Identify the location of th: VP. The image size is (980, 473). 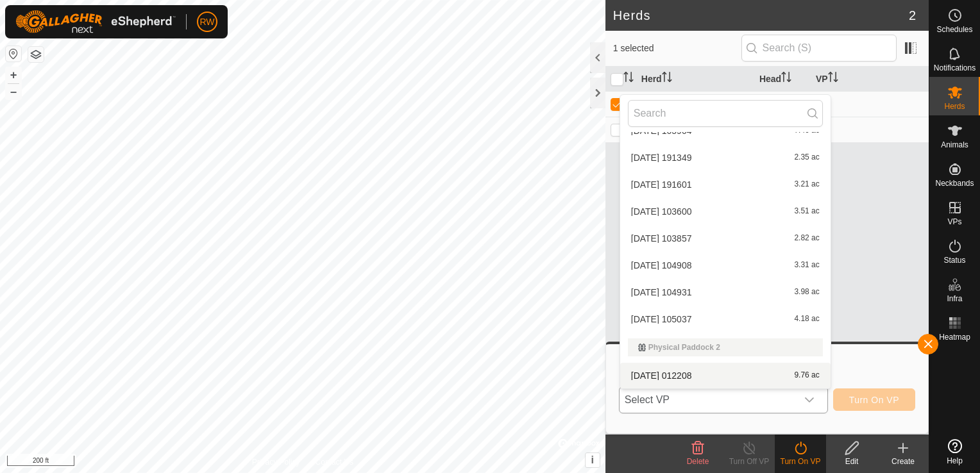
(870, 79).